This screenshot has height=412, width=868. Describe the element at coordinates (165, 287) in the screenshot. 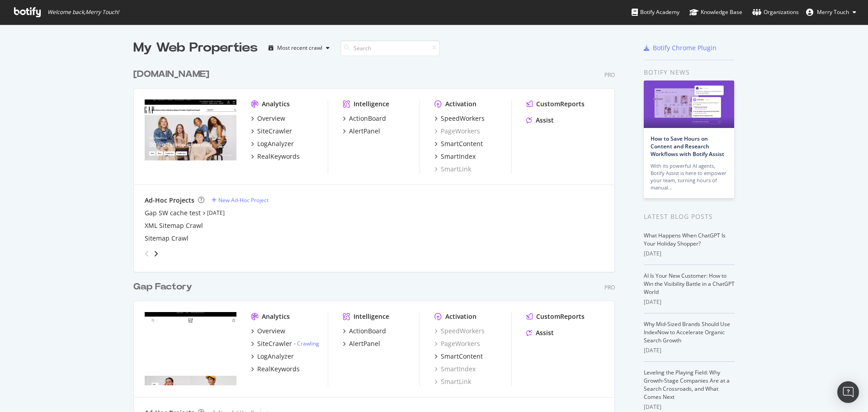

I see `a: Gap Factory` at that location.